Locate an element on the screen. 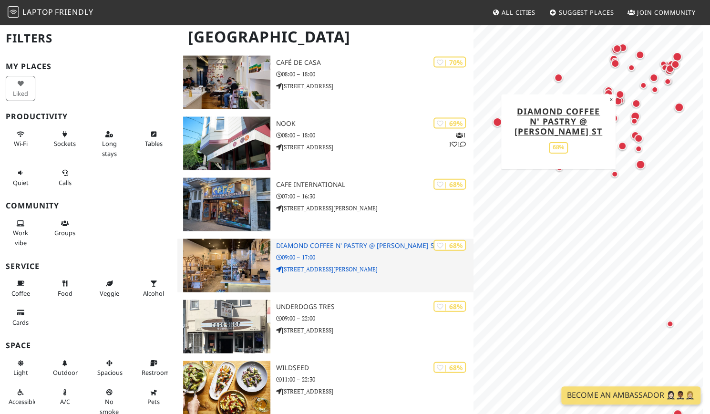  span: Outdoor area is located at coordinates (65, 372).